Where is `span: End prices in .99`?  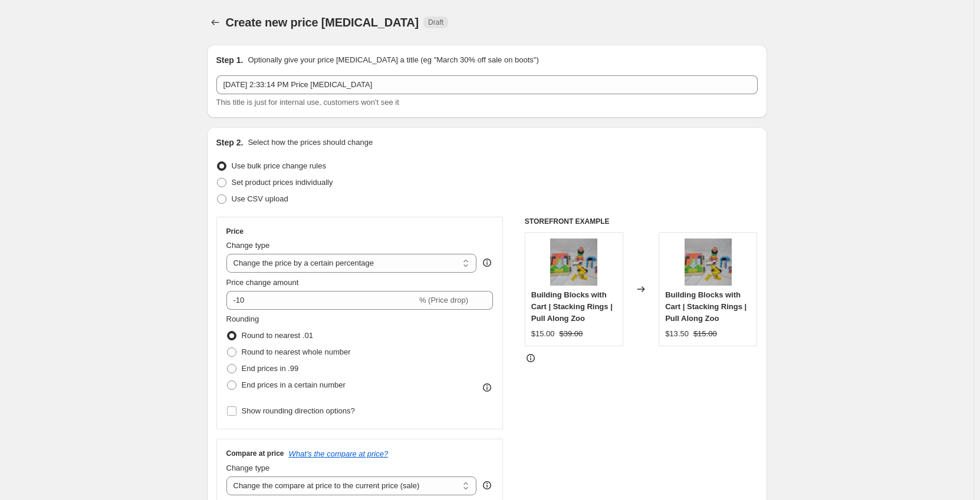 span: End prices in .99 is located at coordinates (270, 368).